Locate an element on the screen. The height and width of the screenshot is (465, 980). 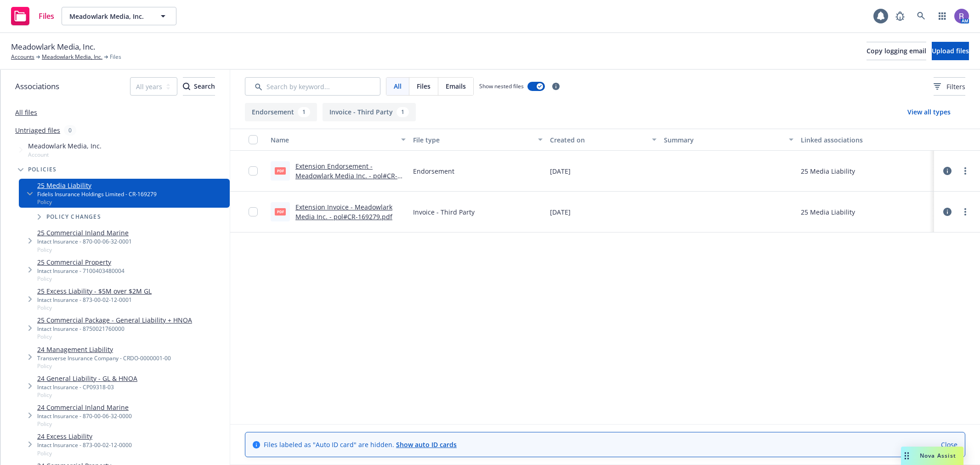
button: View all types is located at coordinates (929, 112).